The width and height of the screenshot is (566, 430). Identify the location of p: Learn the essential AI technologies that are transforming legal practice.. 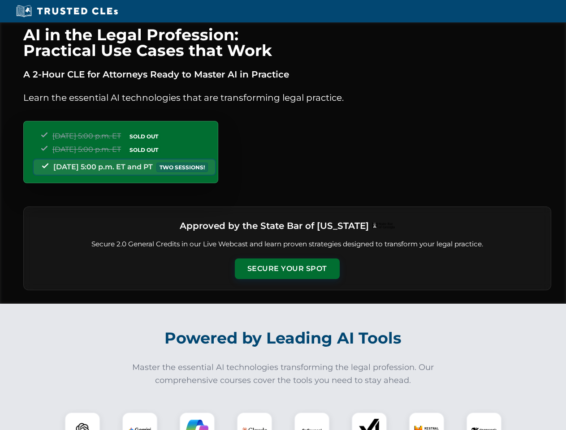
(287, 98).